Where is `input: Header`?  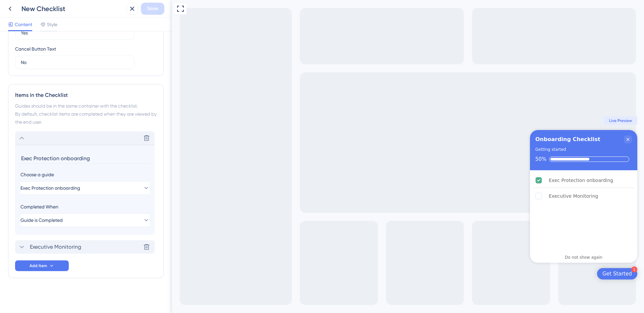
input: Header is located at coordinates (86, 158).